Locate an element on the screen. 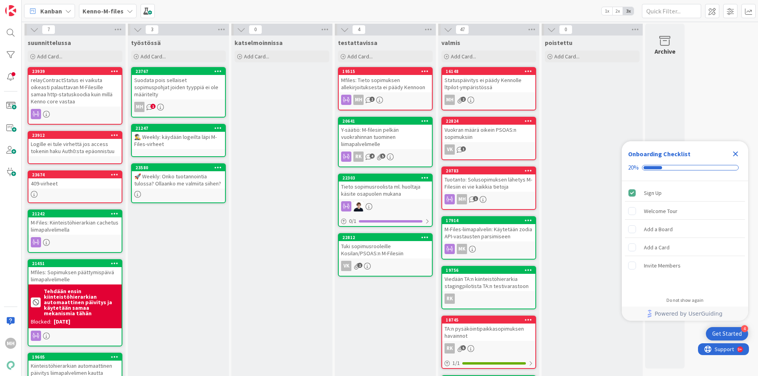  b: Tehdään ensin kiinteistöhierarkian automaattinen päivitys ja käytetään samaa mekanismia tähän is located at coordinates (81, 302).